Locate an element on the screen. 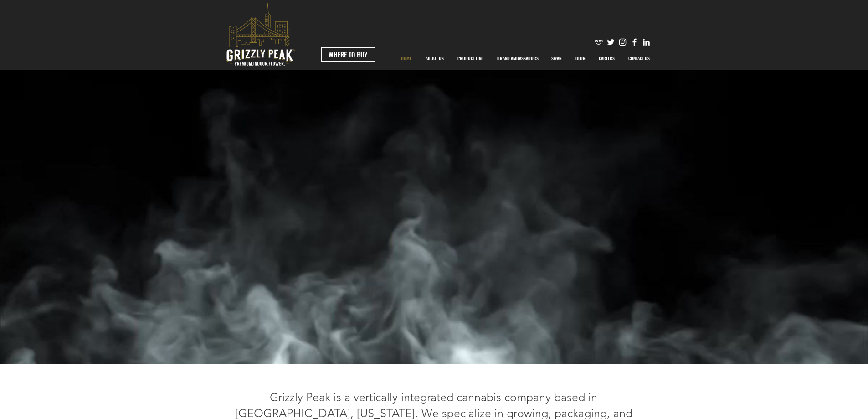 The width and height of the screenshot is (868, 419). a: Twitter is located at coordinates (610, 42).